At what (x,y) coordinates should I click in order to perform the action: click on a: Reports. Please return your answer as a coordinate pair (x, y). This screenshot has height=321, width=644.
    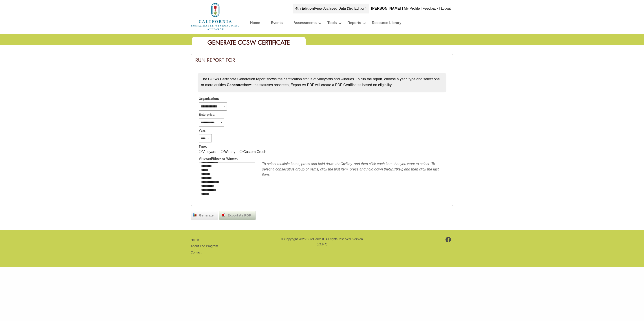
    Looking at the image, I should click on (355, 23).